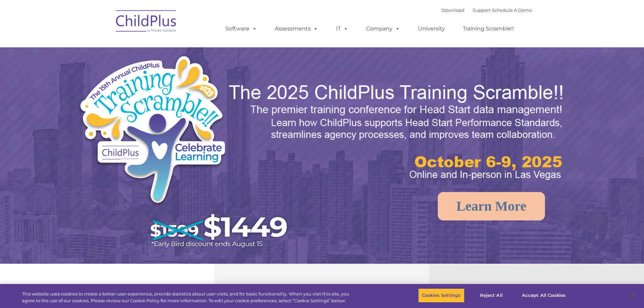  Describe the element at coordinates (296, 29) in the screenshot. I see `a: Assessments` at that location.